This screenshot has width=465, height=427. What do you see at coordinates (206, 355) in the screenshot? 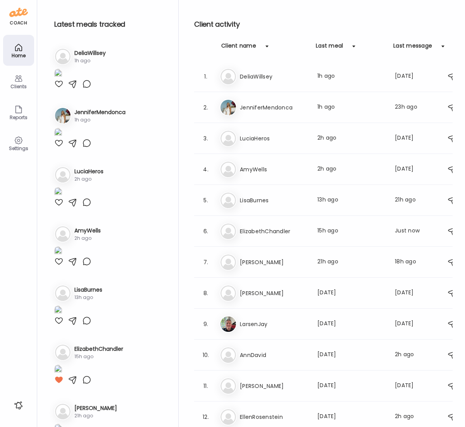
I see `div: 10.` at bounding box center [206, 355].